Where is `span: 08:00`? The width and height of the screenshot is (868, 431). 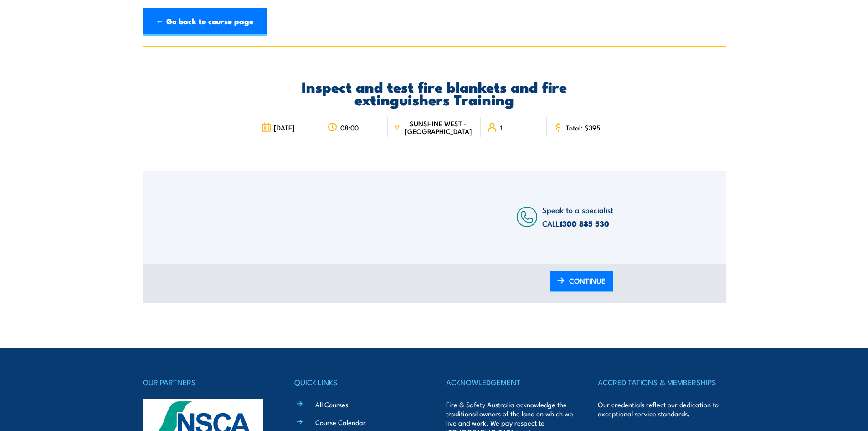
span: 08:00 is located at coordinates (350, 128).